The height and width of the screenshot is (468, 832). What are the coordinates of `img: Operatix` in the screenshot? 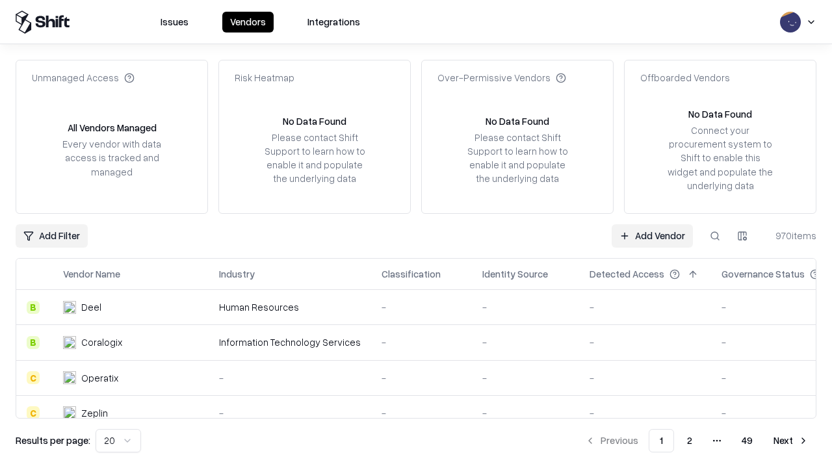 It's located at (70, 378).